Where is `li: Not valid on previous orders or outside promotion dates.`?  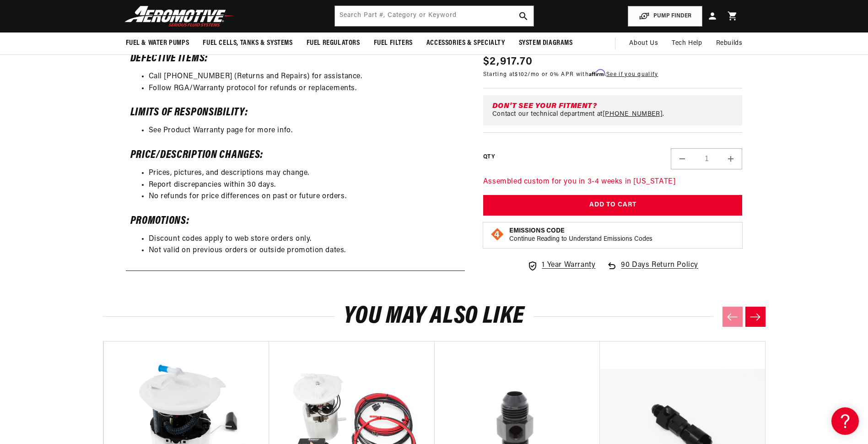
li: Not valid on previous orders or outside promotion dates. is located at coordinates (305, 251).